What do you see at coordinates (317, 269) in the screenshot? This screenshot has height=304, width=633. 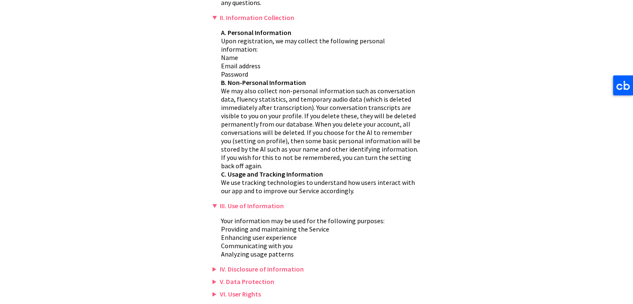 I see `summary: IV. Disclosure of Information` at bounding box center [317, 269].